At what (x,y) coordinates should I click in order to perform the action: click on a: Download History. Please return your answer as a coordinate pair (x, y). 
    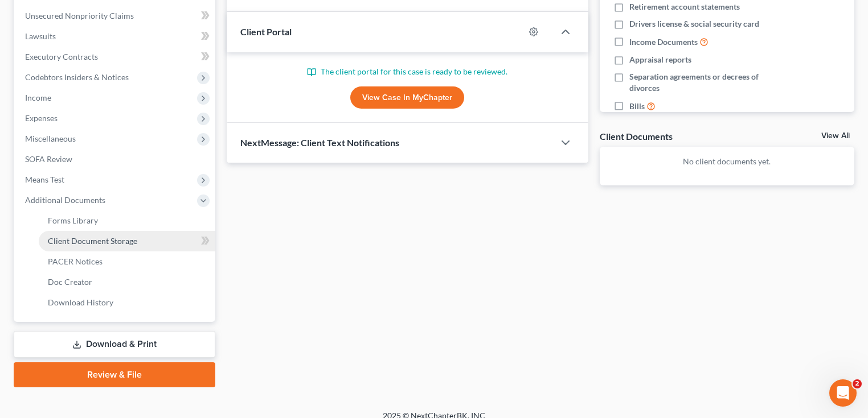
    Looking at the image, I should click on (127, 303).